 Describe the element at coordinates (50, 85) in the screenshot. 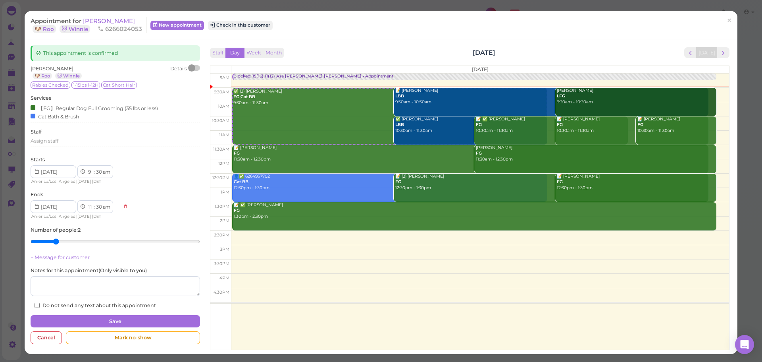

I see `span: Rabies Checked` at that location.